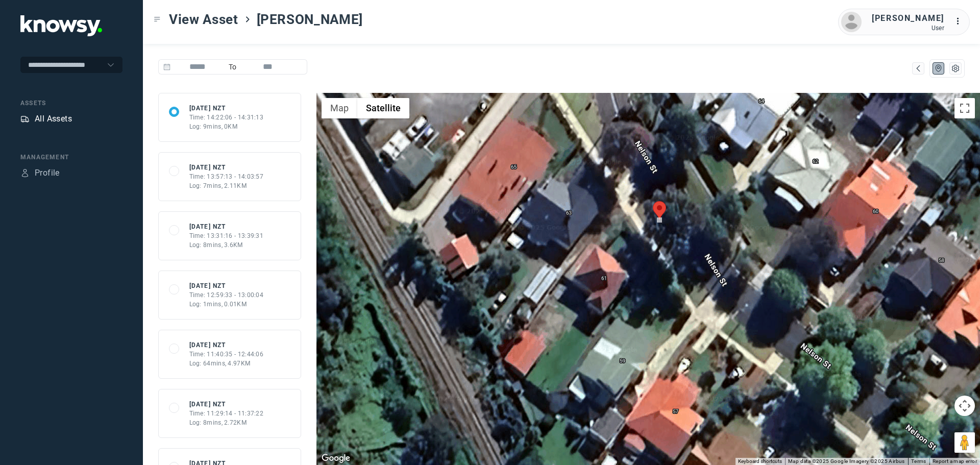 The image size is (980, 465). I want to click on button: Show street map, so click(340, 108).